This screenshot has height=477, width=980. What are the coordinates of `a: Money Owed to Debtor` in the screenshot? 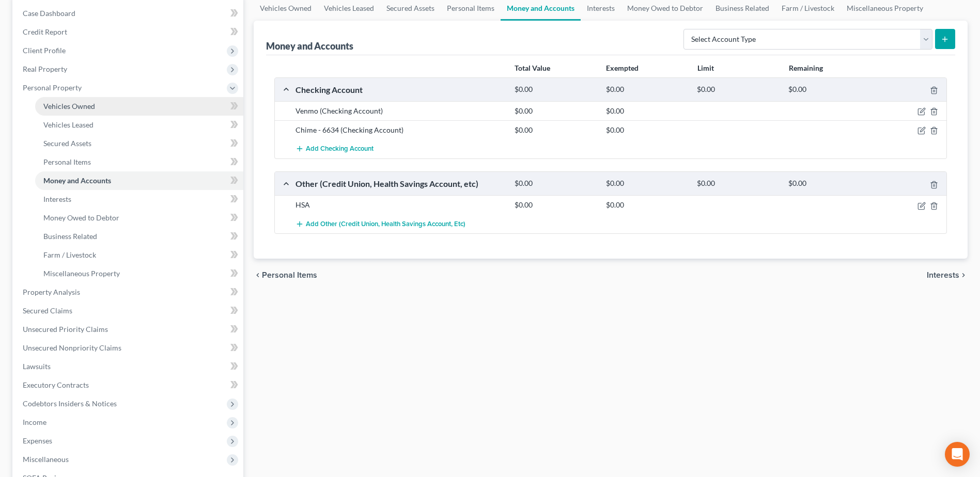 It's located at (139, 218).